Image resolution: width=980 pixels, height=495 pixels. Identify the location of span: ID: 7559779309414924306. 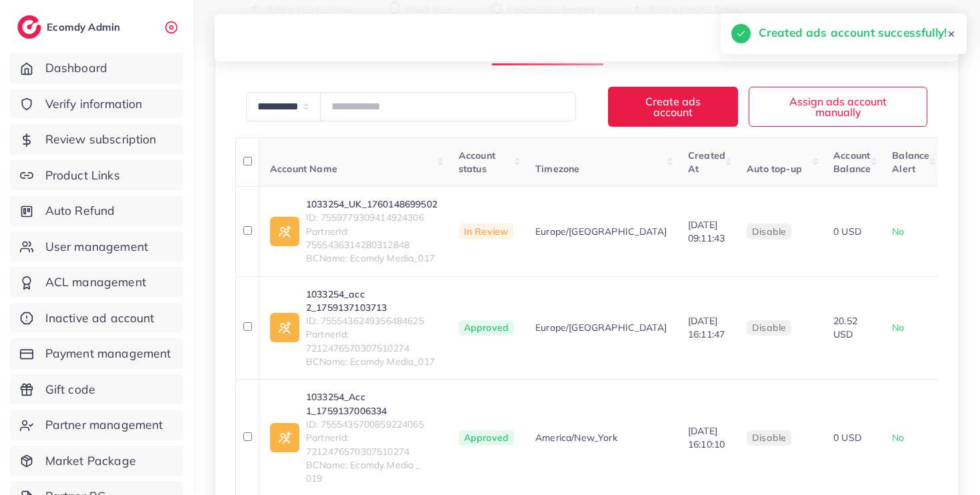
(371, 217).